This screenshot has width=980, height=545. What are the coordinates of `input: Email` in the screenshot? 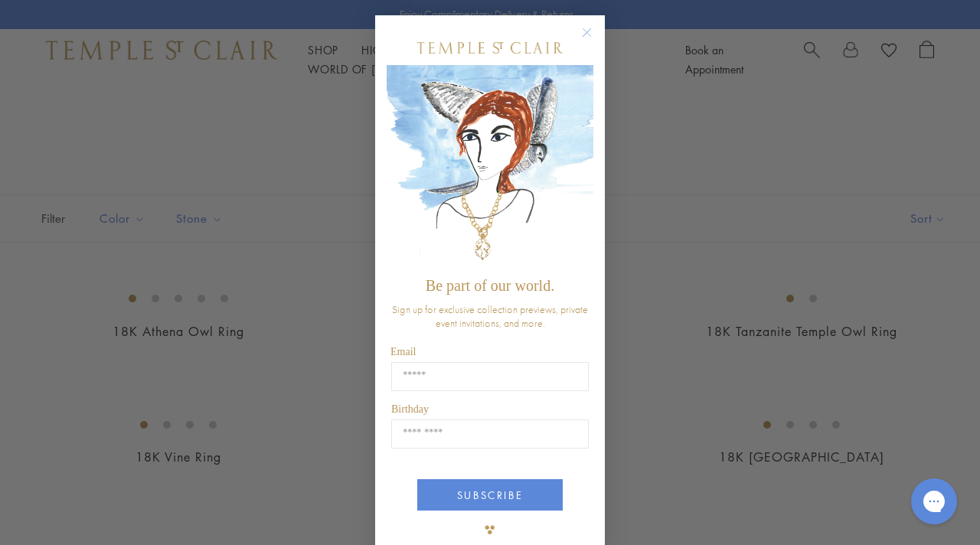 It's located at (490, 377).